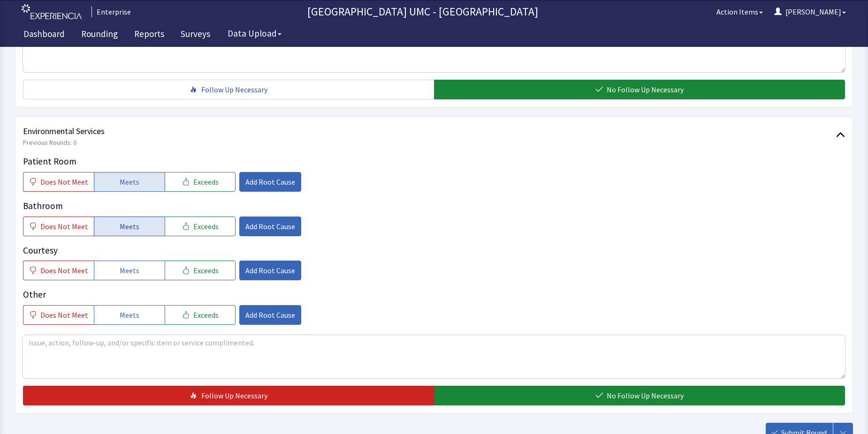 Image resolution: width=868 pixels, height=434 pixels. What do you see at coordinates (111, 11) in the screenshot?
I see `div: Enterprise` at bounding box center [111, 11].